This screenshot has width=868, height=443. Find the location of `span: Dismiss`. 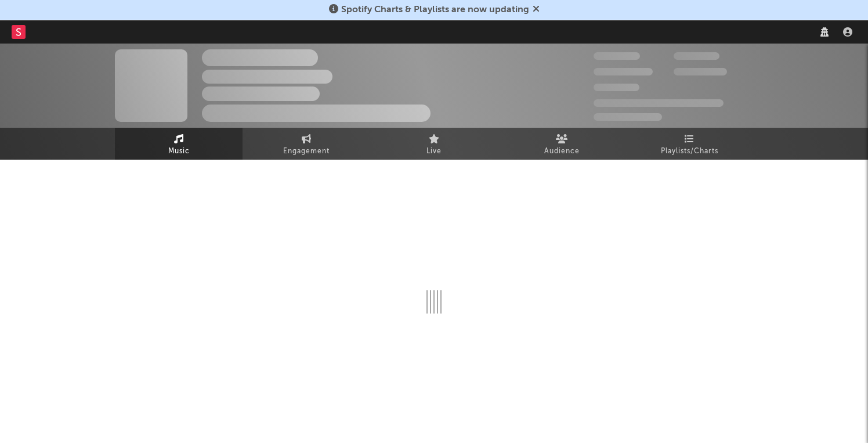

span: Dismiss is located at coordinates (536, 10).